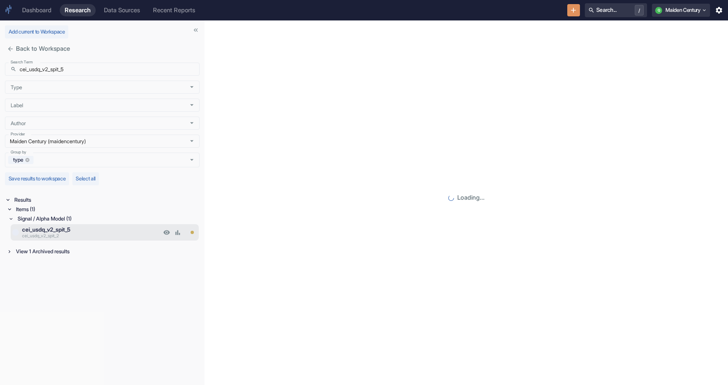 The height and width of the screenshot is (385, 728). Describe the element at coordinates (78, 10) in the screenshot. I see `a: Research` at that location.